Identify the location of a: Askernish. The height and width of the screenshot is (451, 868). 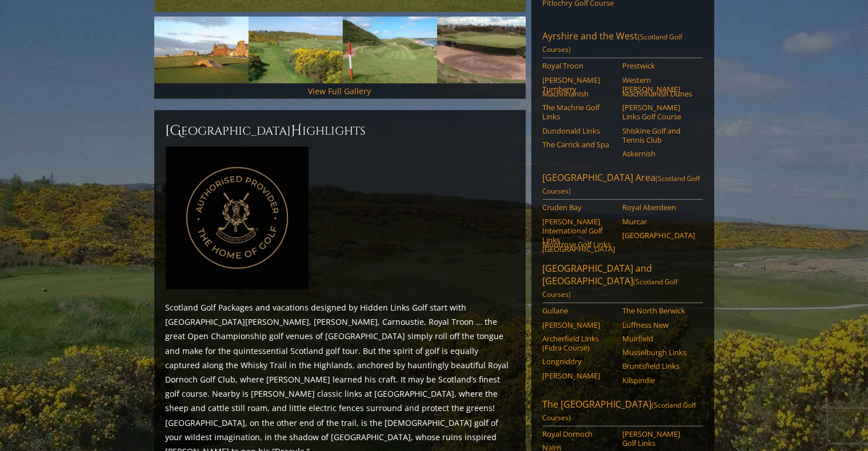
(659, 154).